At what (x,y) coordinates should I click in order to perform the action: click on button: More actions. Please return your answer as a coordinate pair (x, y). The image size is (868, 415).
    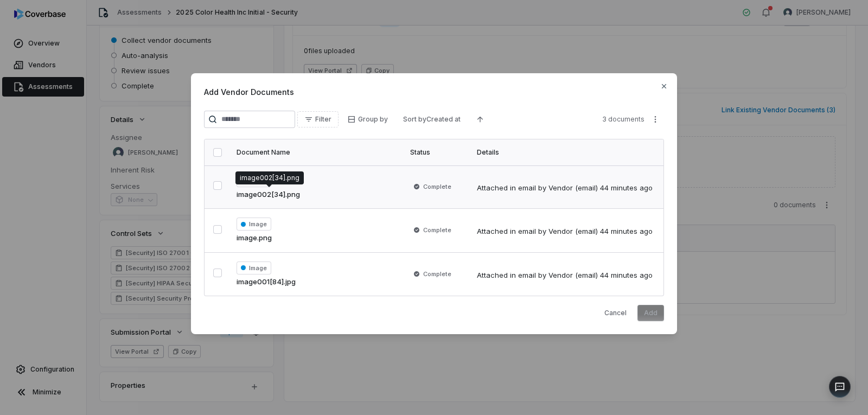
    Looking at the image, I should click on (656, 120).